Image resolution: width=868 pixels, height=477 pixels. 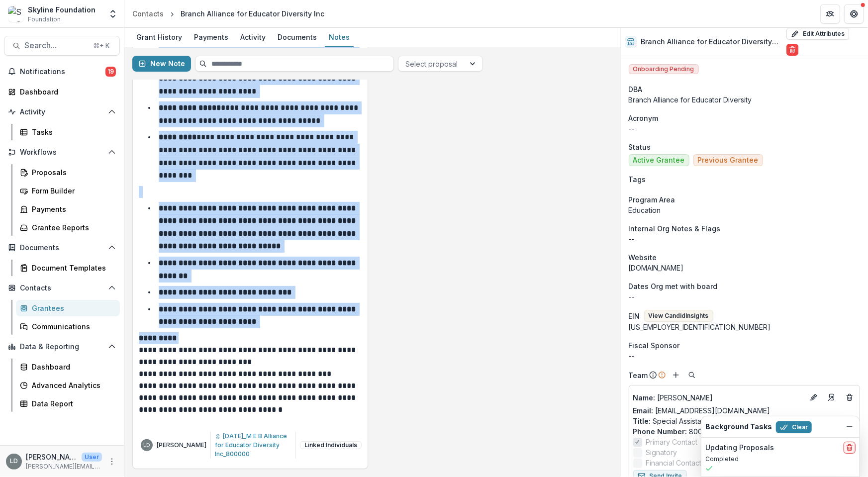 What do you see at coordinates (72, 132) in the screenshot?
I see `div: Tasks` at bounding box center [72, 132].